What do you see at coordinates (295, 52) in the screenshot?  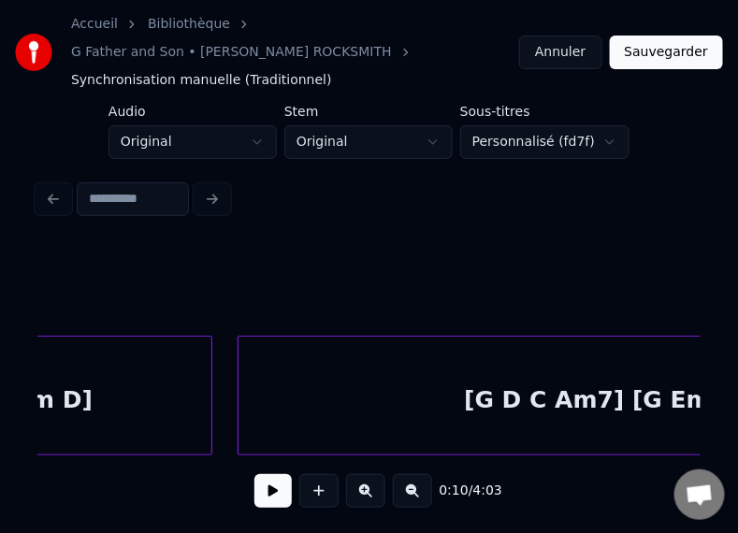 I see `nav: breadcrumb` at bounding box center [295, 52].